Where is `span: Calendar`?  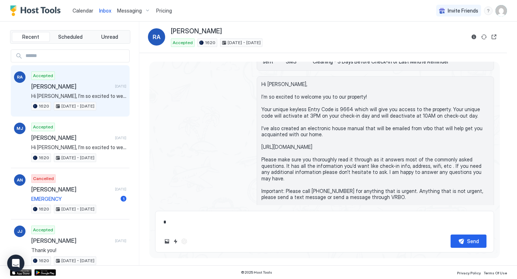 span: Calendar is located at coordinates (83, 10).